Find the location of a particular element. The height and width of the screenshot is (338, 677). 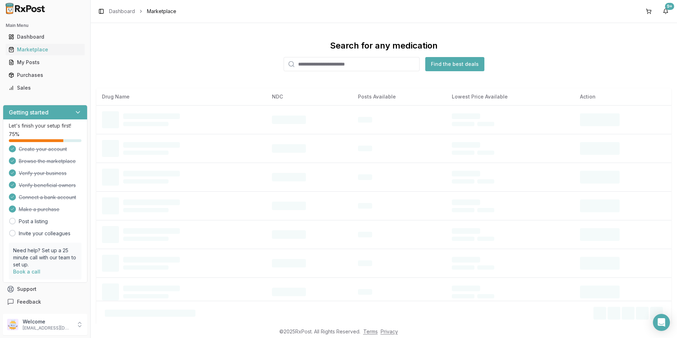

div: Marketplace is located at coordinates (45, 50).